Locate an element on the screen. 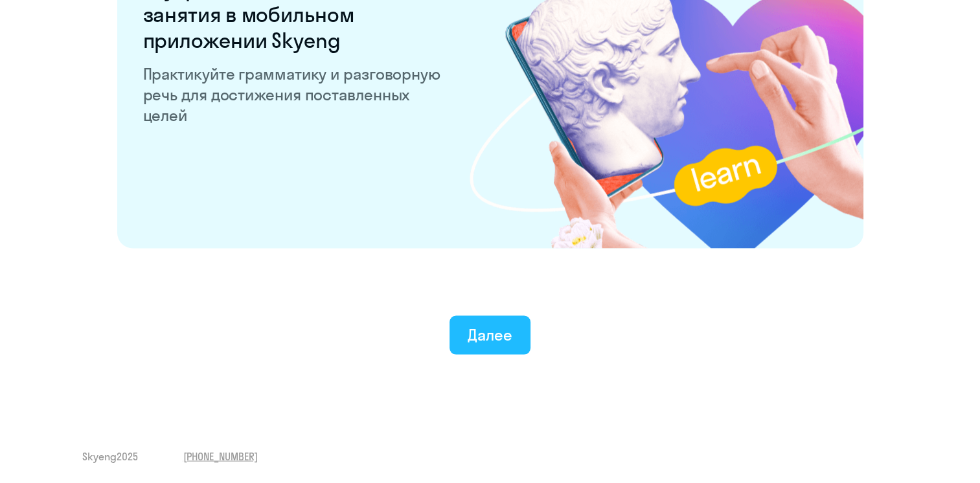  div: Далее is located at coordinates (490, 334).